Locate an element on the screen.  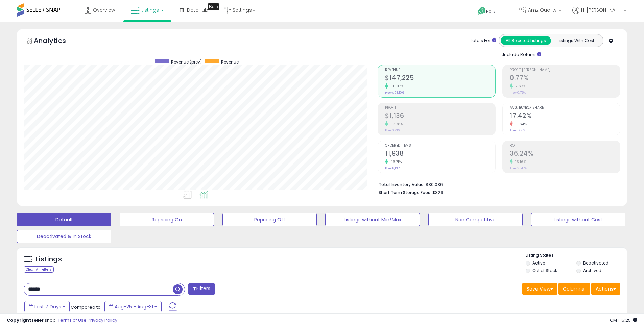
div: seller snap | | is located at coordinates (62, 320).